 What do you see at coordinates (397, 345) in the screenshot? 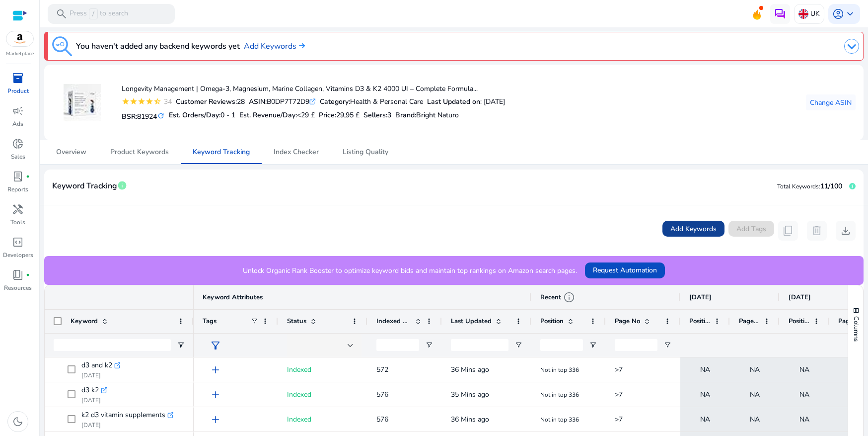
I see `input: Indexed Products Filter Input` at bounding box center [397, 345].